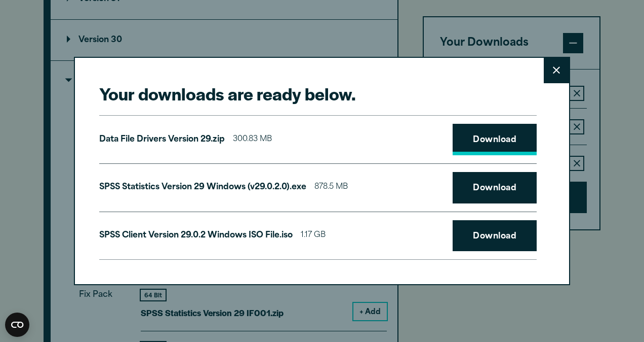 This screenshot has width=644, height=342. Describe the element at coordinates (331, 187) in the screenshot. I see `span: 878.5 MB` at that location.